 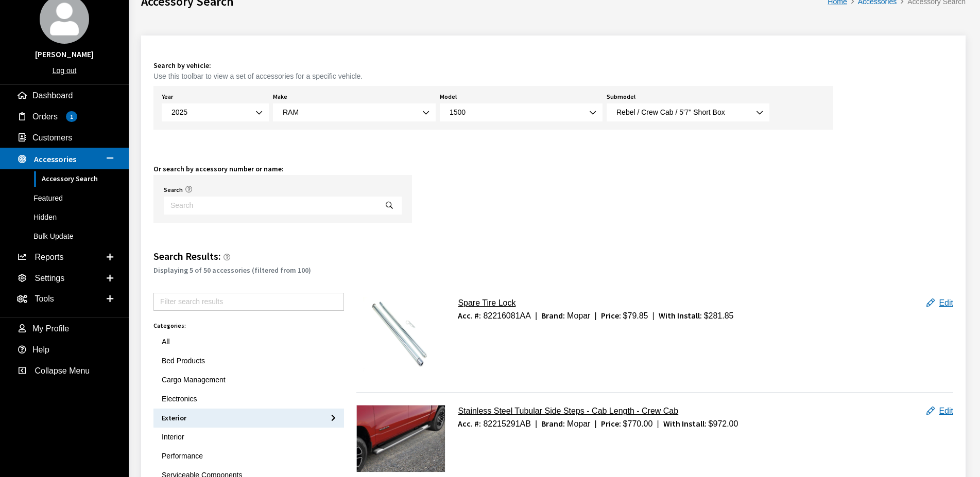 I want to click on label: Search, so click(x=173, y=190).